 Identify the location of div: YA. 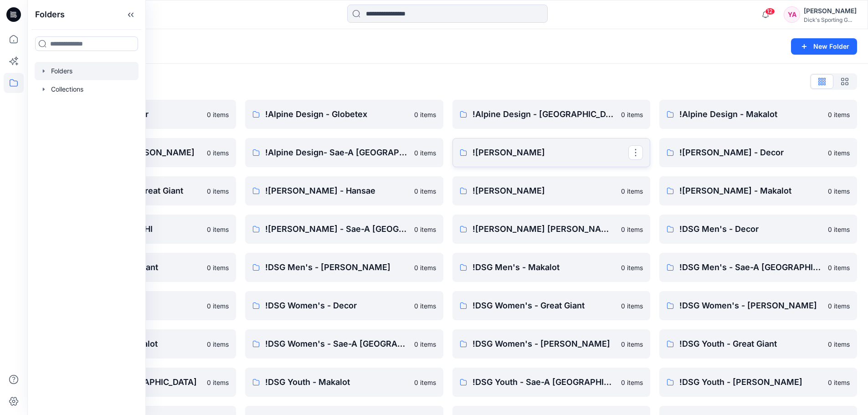
(792, 15).